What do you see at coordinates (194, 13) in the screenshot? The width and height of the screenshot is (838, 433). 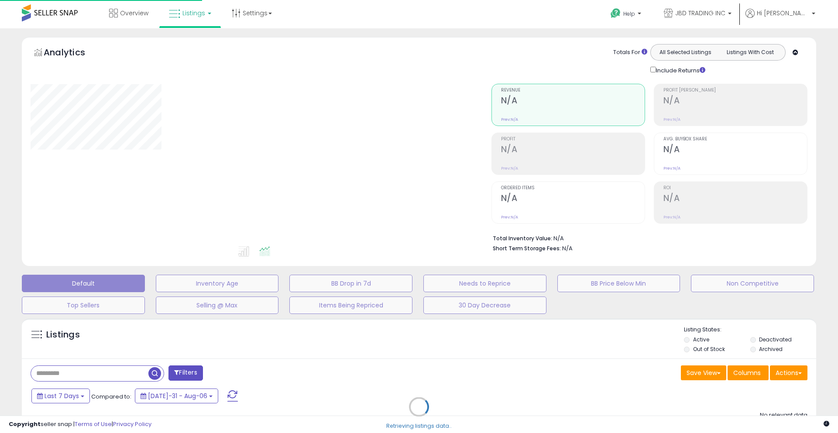 I see `span: Listings` at bounding box center [194, 13].